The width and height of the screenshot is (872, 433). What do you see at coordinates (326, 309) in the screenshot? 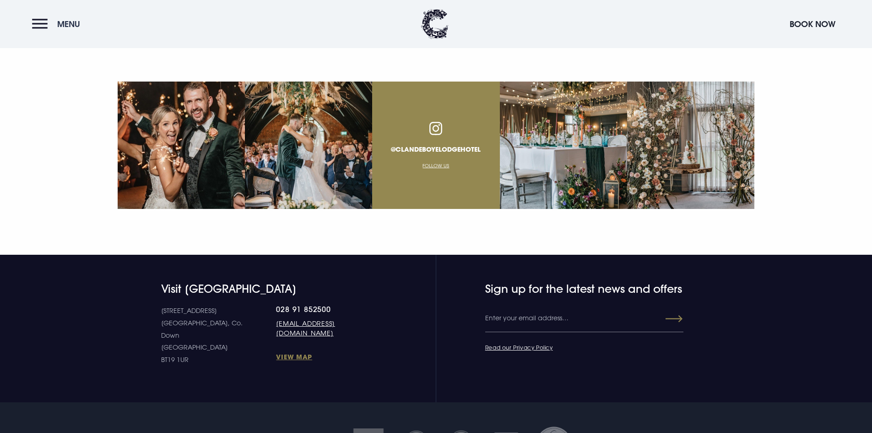
I see `a: 028 91 852500` at bounding box center [326, 309].